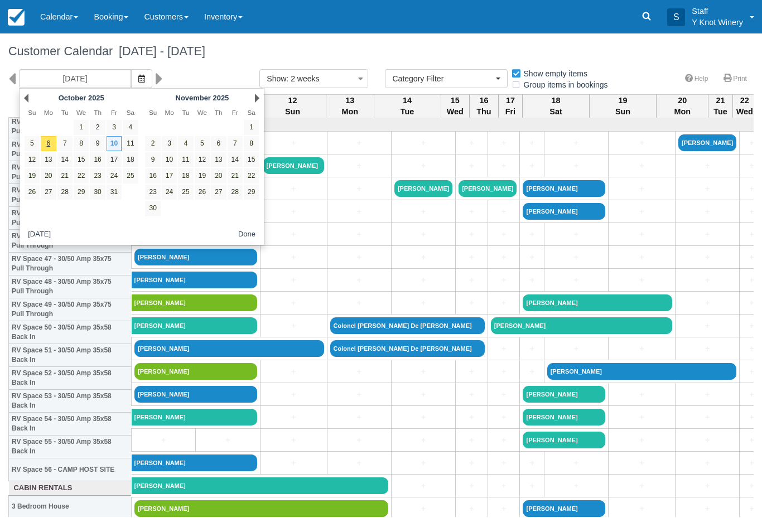 The width and height of the screenshot is (762, 532). What do you see at coordinates (257, 98) in the screenshot?
I see `a: Next` at bounding box center [257, 98].